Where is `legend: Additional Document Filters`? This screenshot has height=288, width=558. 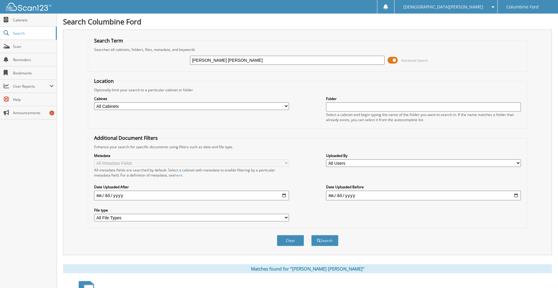
legend: Additional Document Filters is located at coordinates (126, 138).